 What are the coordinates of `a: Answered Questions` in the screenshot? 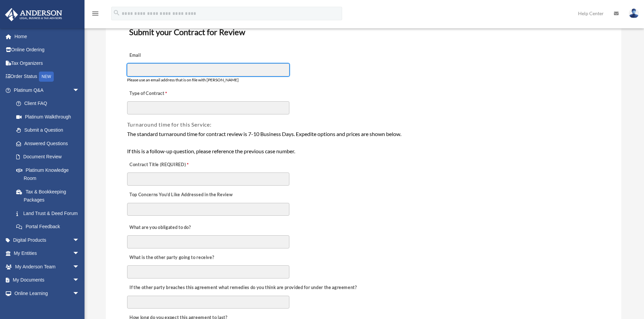 It's located at (49, 143).